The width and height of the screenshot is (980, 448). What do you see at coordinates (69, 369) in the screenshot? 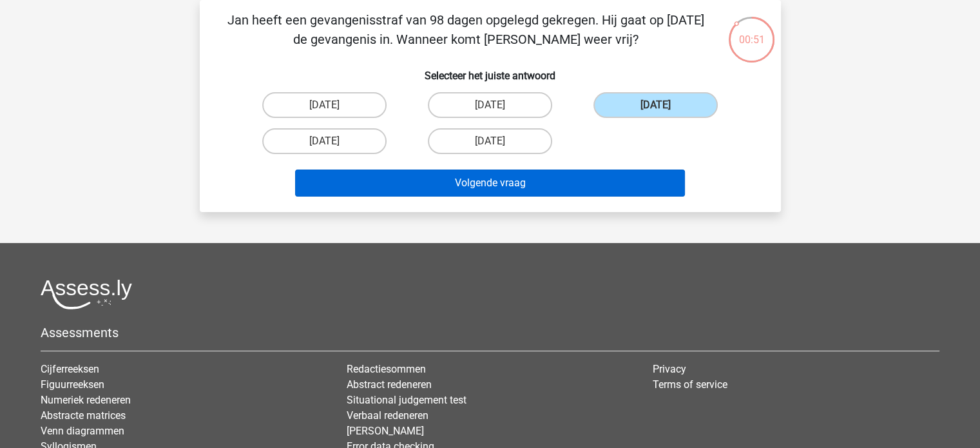
I see `a: Cijferreeksen` at bounding box center [69, 369].